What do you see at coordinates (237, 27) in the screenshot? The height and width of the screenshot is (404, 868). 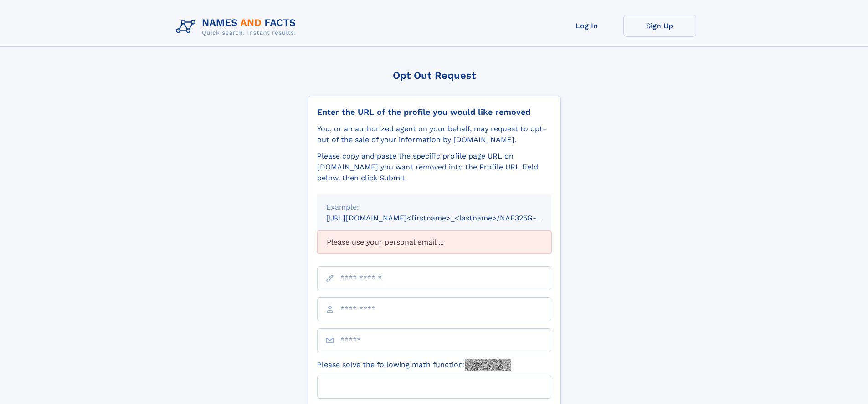 I see `img: Logo Names and Facts` at bounding box center [237, 27].